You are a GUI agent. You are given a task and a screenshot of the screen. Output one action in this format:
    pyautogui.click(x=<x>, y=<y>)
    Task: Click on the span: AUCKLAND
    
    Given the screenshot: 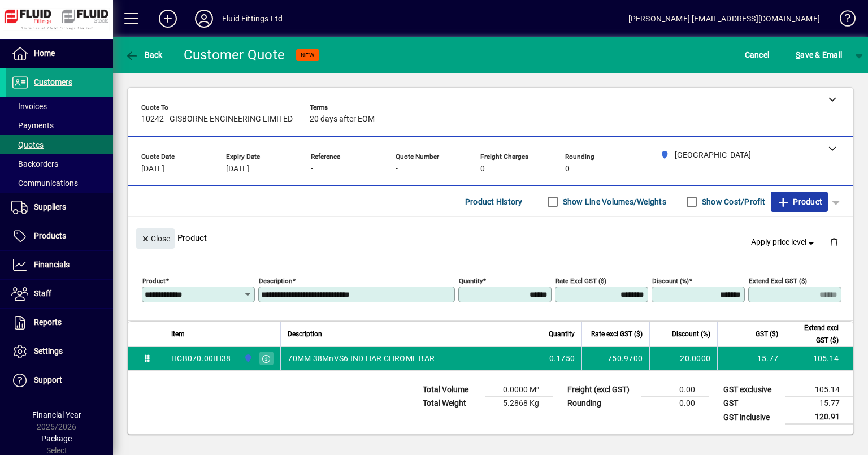 What is the action you would take?
    pyautogui.click(x=247, y=358)
    